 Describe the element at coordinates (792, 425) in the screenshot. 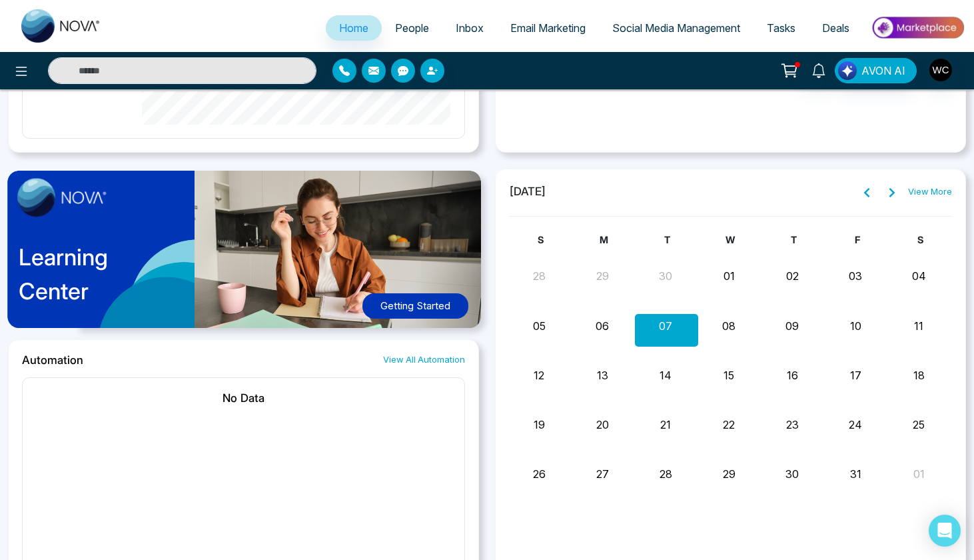

I see `button: 23` at that location.